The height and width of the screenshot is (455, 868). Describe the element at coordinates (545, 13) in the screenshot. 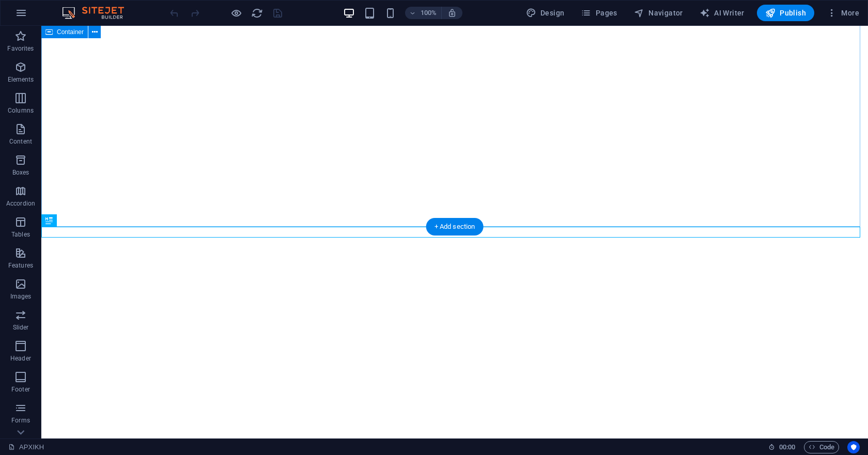

I see `button: Design` at that location.